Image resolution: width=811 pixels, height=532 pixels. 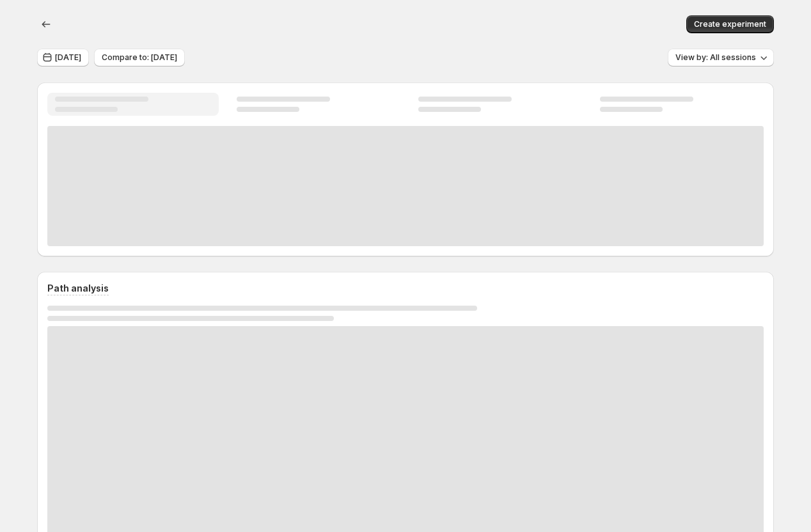 I want to click on span: Create experiment, so click(x=730, y=24).